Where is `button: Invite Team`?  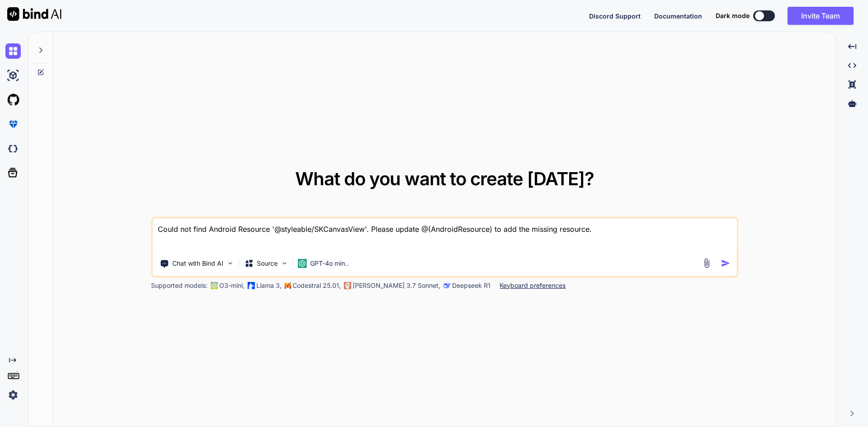
button: Invite Team is located at coordinates (821, 16).